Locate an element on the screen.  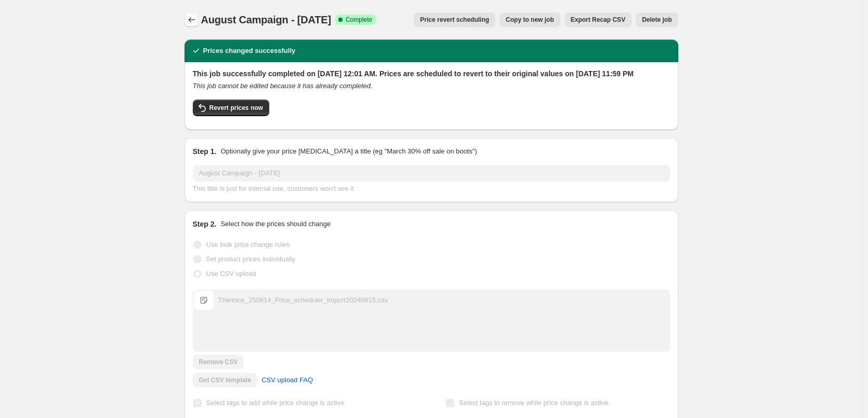
button: Copy to new job is located at coordinates (529, 20).